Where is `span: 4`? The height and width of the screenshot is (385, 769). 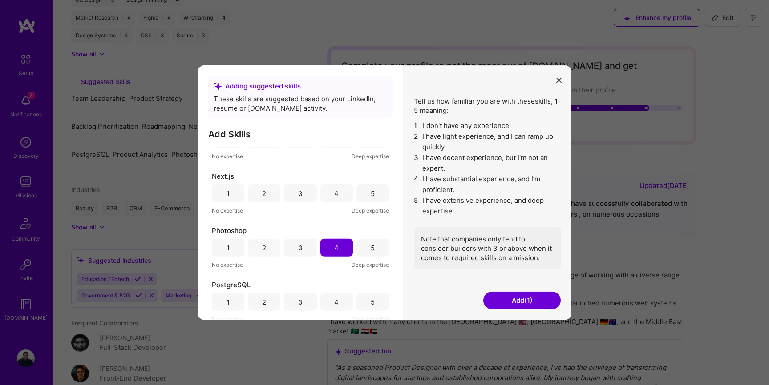 span: 4 is located at coordinates (416, 185).